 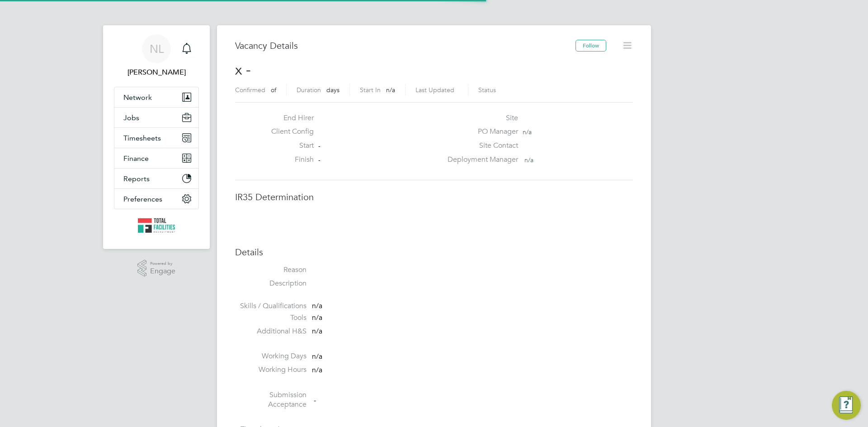 I want to click on button: Engage Resource Center, so click(x=846, y=405).